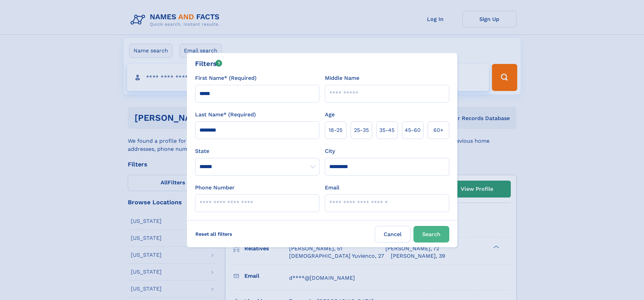 This screenshot has width=644, height=300. Describe the element at coordinates (335, 130) in the screenshot. I see `span: 18‑25` at that location.